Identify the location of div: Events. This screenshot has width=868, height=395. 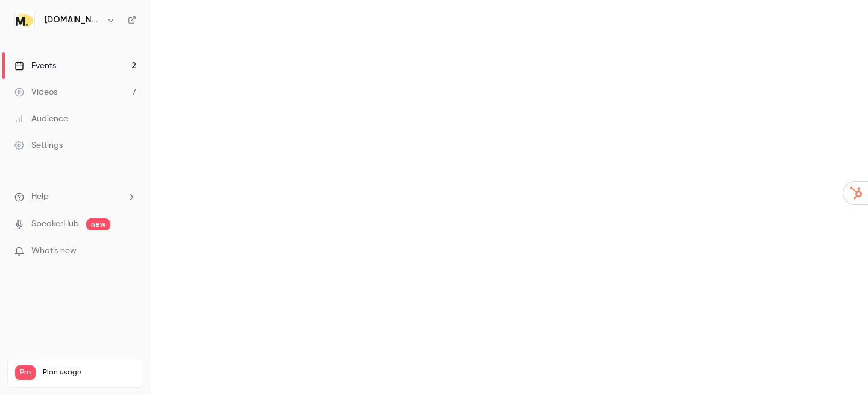
(35, 66).